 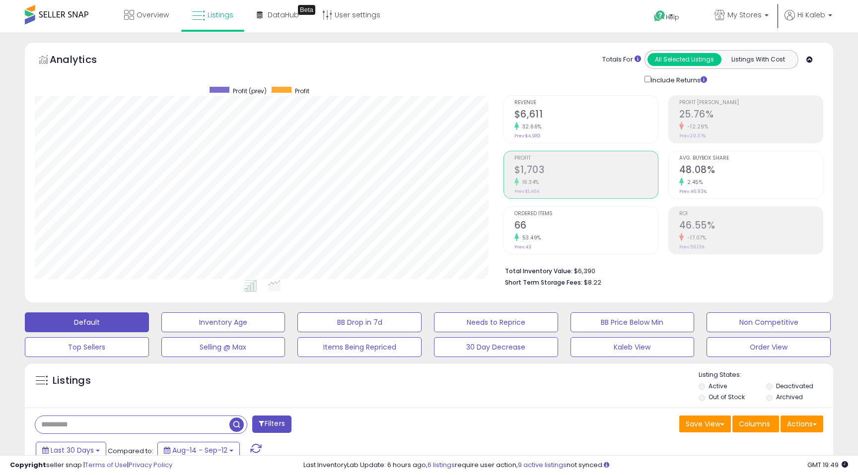 I want to click on small: Prev: $1,464, so click(x=527, y=192).